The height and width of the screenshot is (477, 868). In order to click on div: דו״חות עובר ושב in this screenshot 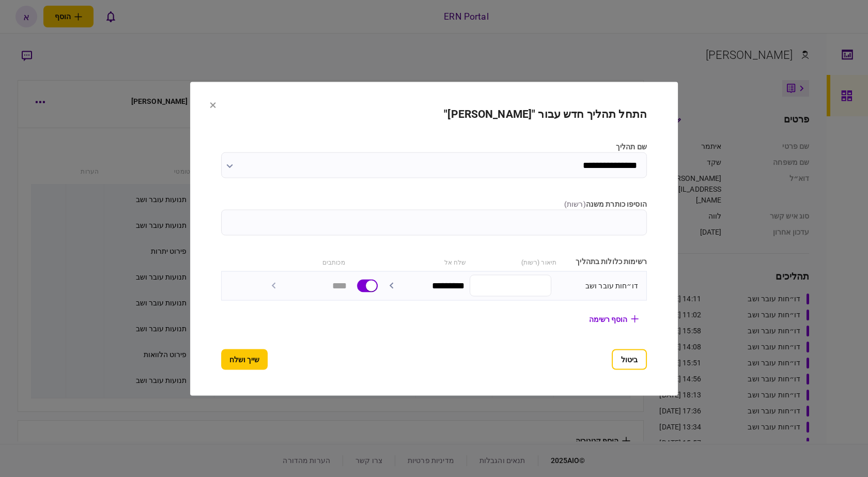, I will do `click(597, 285)`.